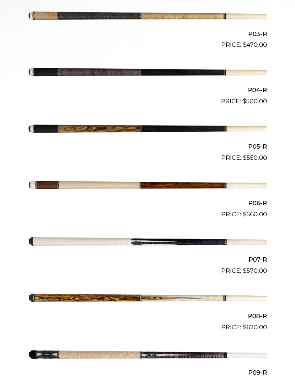 The height and width of the screenshot is (380, 295). I want to click on bdi: 470.00, so click(255, 45).